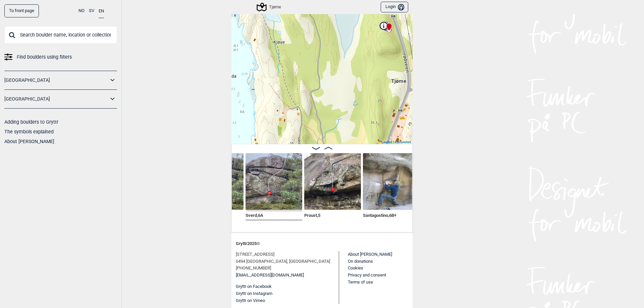 Image resolution: width=644 pixels, height=308 pixels. What do you see at coordinates (254, 286) in the screenshot?
I see `button: Gryttr on Facebook` at bounding box center [254, 286].